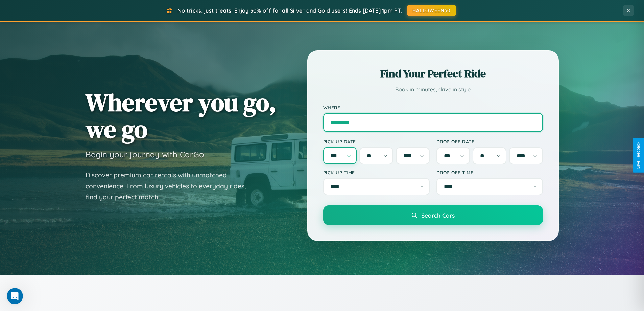  What do you see at coordinates (431, 10) in the screenshot?
I see `button: HALLOWEEN30` at bounding box center [431, 10].